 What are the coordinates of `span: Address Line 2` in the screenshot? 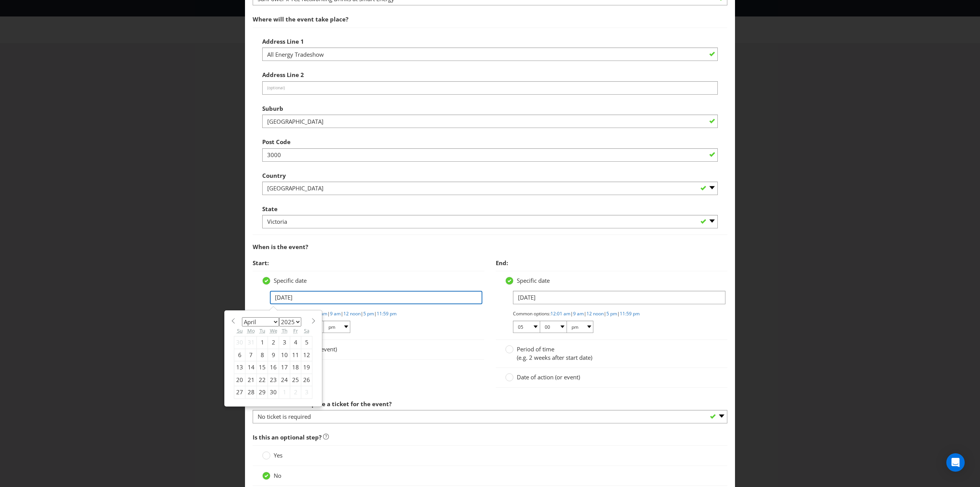 It's located at (283, 75).